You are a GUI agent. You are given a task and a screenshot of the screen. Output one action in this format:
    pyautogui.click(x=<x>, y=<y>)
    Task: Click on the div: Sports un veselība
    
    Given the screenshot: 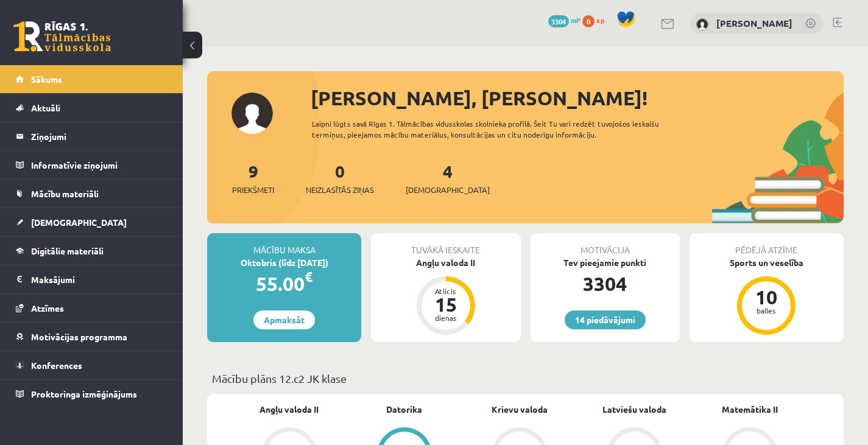 What is the action you would take?
    pyautogui.click(x=766, y=262)
    